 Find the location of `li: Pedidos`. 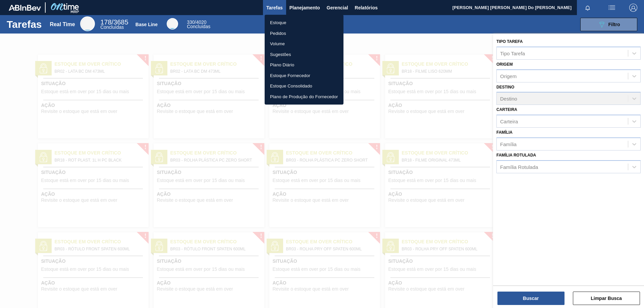

li: Pedidos is located at coordinates (304, 34).